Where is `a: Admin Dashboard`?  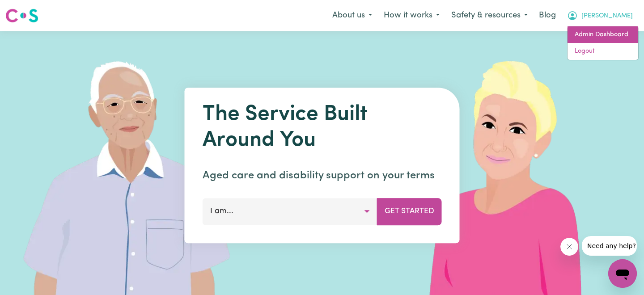 a: Admin Dashboard is located at coordinates (603, 35).